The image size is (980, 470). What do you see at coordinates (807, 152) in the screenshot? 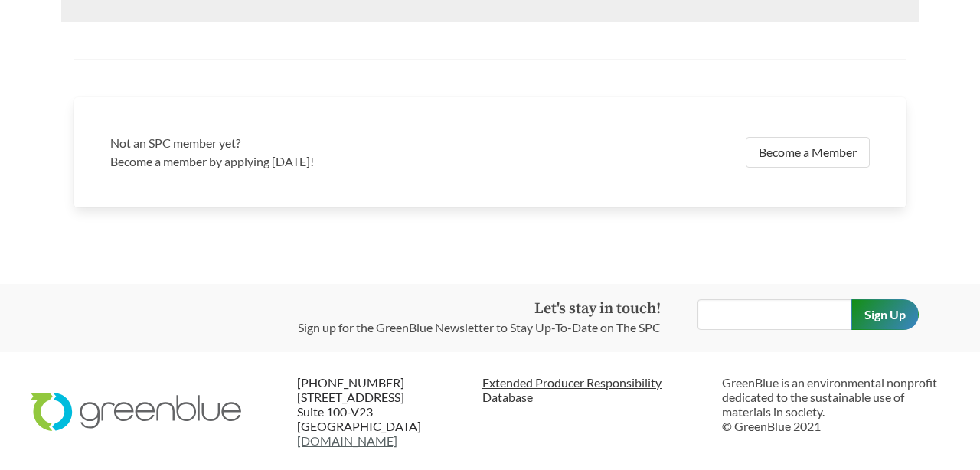
I see `a: Become a Member` at bounding box center [807, 152].